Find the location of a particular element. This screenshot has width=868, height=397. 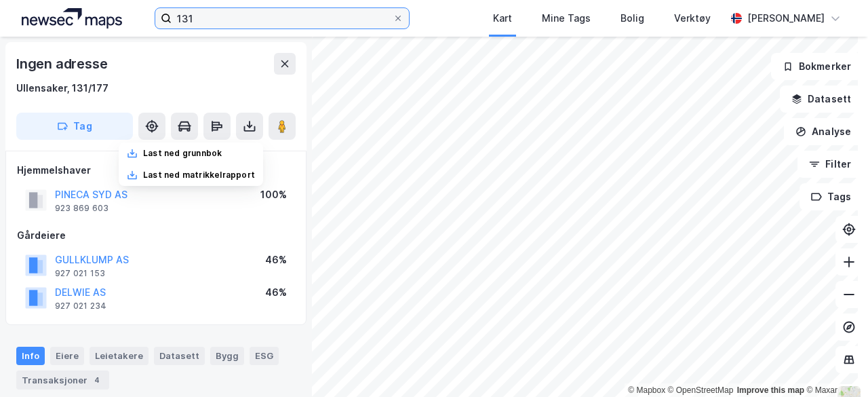

button: Analyse is located at coordinates (824, 132).